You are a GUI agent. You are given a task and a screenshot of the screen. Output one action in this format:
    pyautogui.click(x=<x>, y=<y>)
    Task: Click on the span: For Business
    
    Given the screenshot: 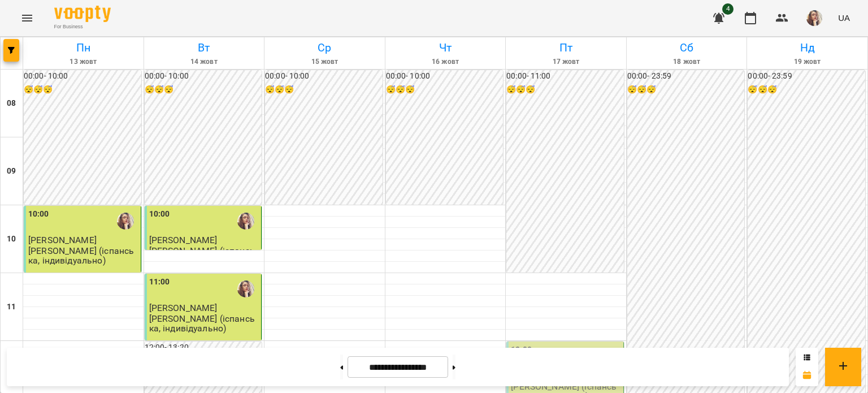 What is the action you would take?
    pyautogui.click(x=83, y=26)
    